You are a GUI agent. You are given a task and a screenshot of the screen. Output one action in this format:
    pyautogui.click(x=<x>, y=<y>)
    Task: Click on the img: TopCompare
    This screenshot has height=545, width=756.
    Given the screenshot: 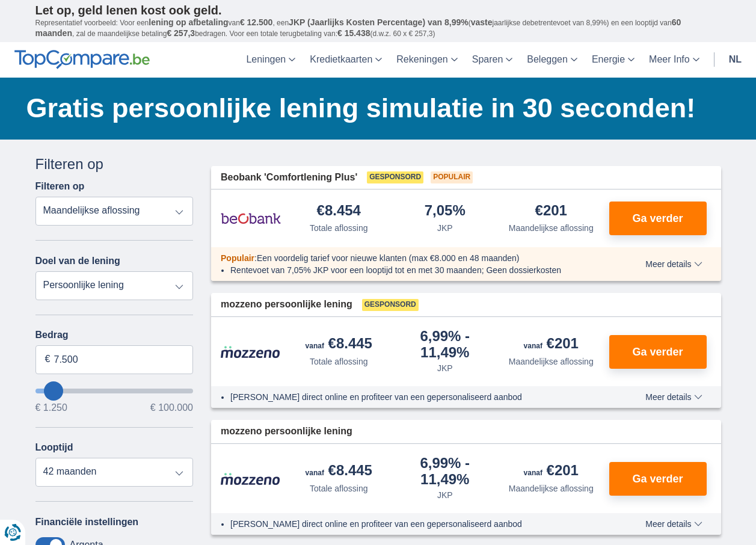 What is the action you would take?
    pyautogui.click(x=82, y=60)
    